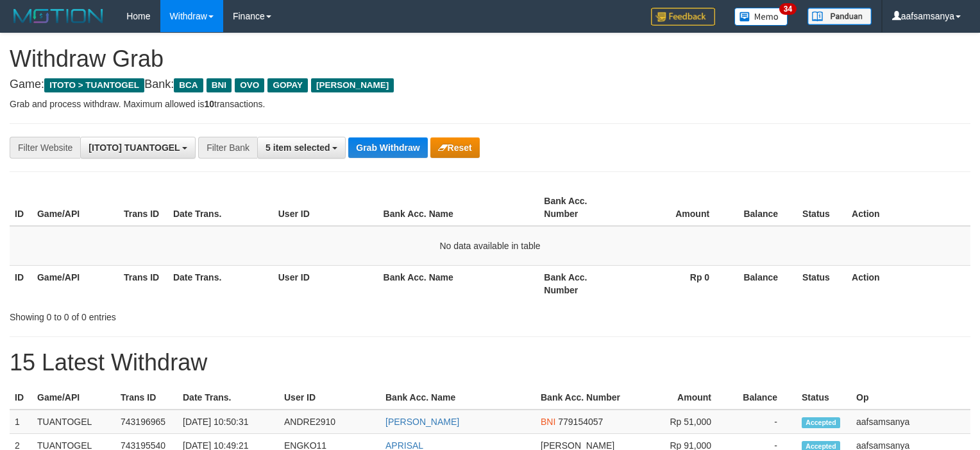 The image size is (980, 450). What do you see at coordinates (21, 422) in the screenshot?
I see `td: 1` at bounding box center [21, 422].